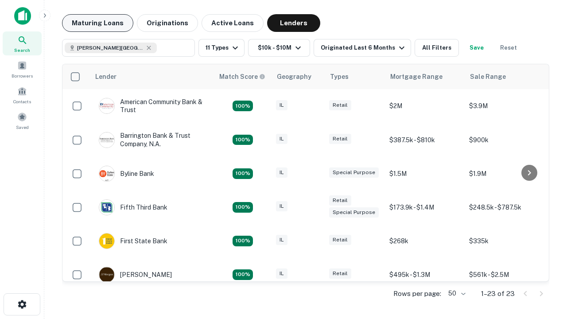  Describe the element at coordinates (22, 95) in the screenshot. I see `a: Contacts` at that location.